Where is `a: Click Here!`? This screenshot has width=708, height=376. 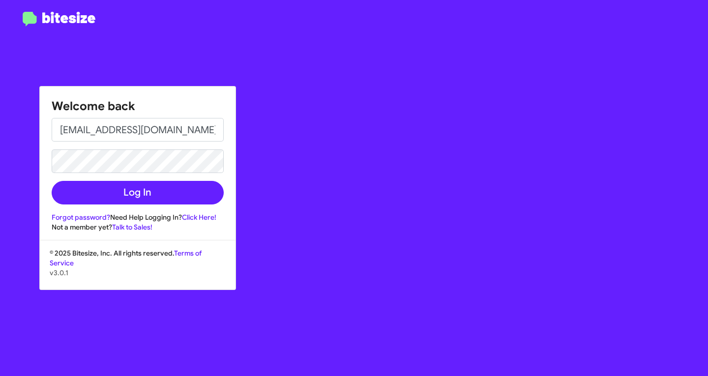
a: Click Here! is located at coordinates (199, 217).